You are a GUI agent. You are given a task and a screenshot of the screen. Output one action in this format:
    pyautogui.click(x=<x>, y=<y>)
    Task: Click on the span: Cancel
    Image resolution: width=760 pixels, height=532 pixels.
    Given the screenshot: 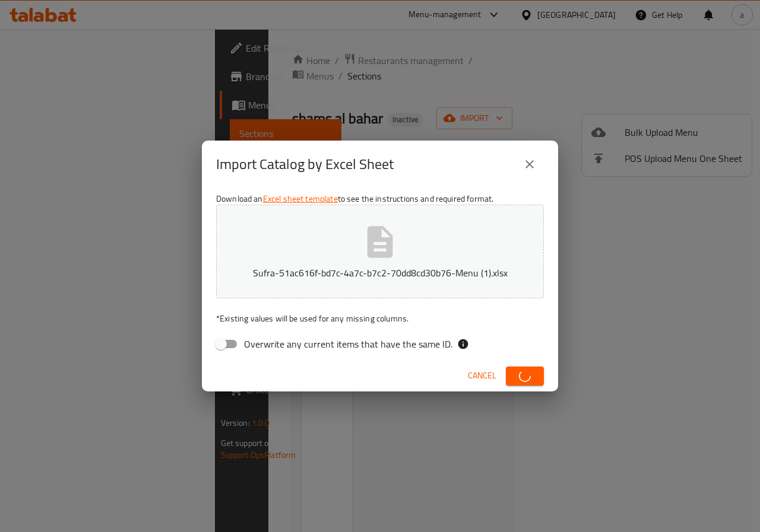 What is the action you would take?
    pyautogui.click(x=482, y=376)
    